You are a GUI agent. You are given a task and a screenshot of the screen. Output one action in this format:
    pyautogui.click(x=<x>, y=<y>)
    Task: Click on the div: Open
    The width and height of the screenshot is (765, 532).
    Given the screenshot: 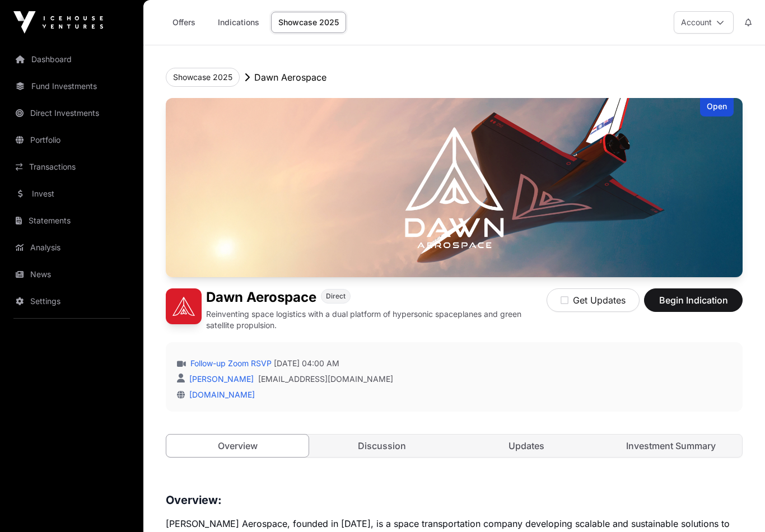 What is the action you would take?
    pyautogui.click(x=717, y=107)
    